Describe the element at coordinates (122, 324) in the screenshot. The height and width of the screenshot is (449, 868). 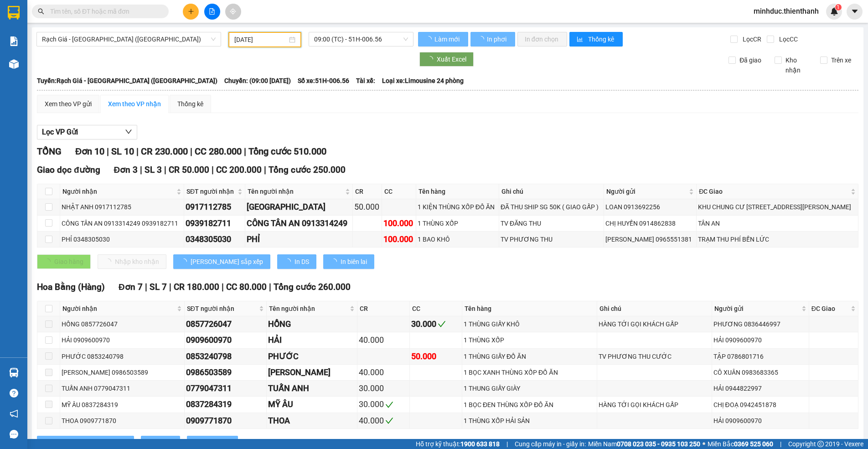
I see `div: HỒNG 0857726047` at that location.